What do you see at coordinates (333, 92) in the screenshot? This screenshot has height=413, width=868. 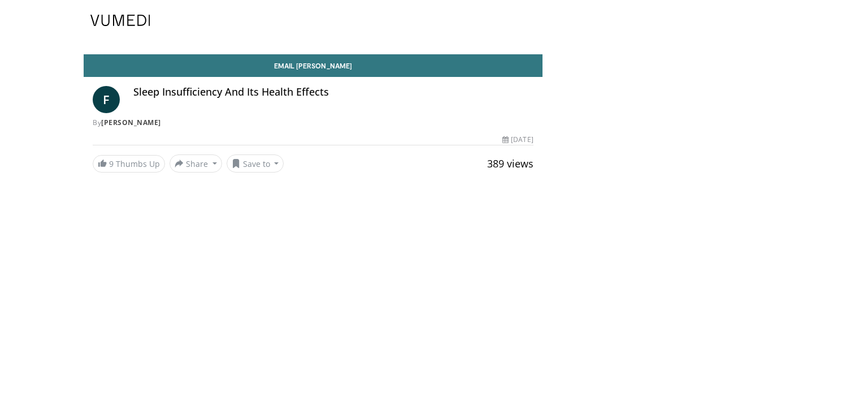 I see `h4: Sleep Insufficiency And Its Health Effects` at bounding box center [333, 92].